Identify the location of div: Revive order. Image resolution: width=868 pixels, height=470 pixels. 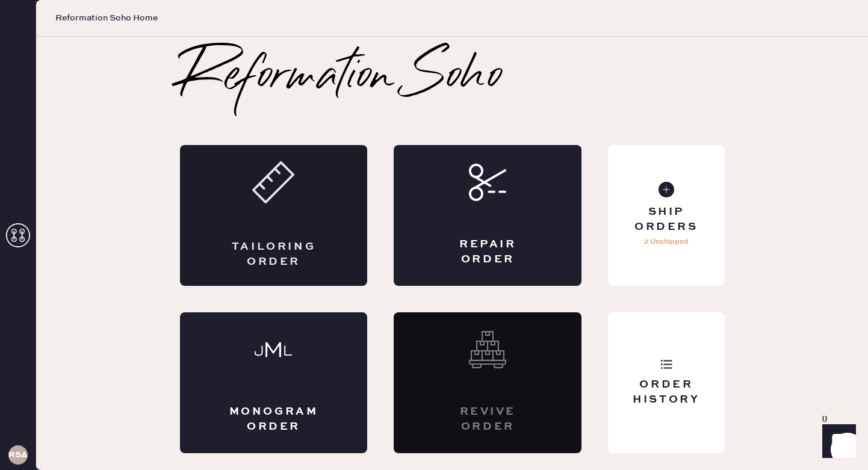
(488, 420).